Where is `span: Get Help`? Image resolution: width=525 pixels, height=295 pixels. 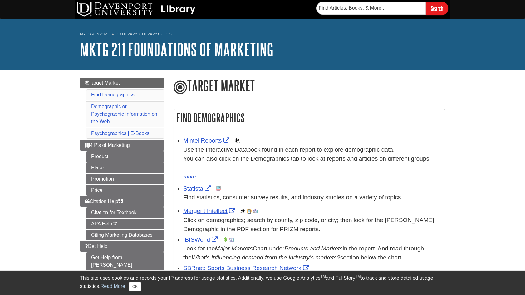
span: Get Help is located at coordinates (96, 246).